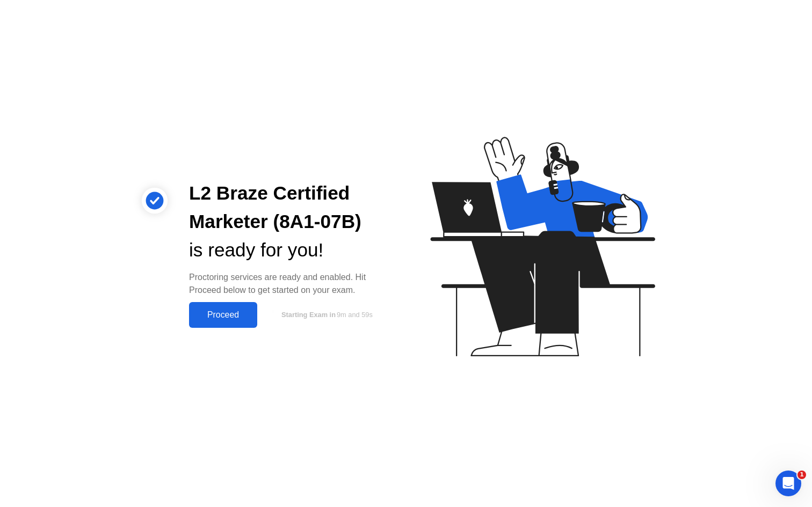 The image size is (812, 507). I want to click on span: 9m and 59s, so click(354, 314).